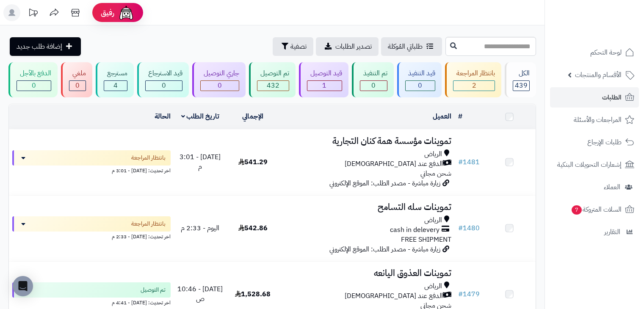 The image size is (644, 309). What do you see at coordinates (474, 73) in the screenshot?
I see `div: بانتظار المراجعة` at bounding box center [474, 73].